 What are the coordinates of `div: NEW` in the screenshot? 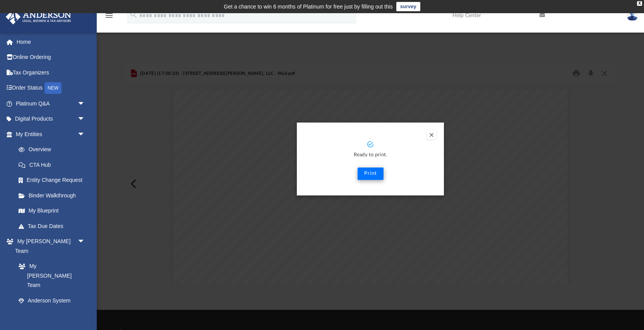 It's located at (53, 88).